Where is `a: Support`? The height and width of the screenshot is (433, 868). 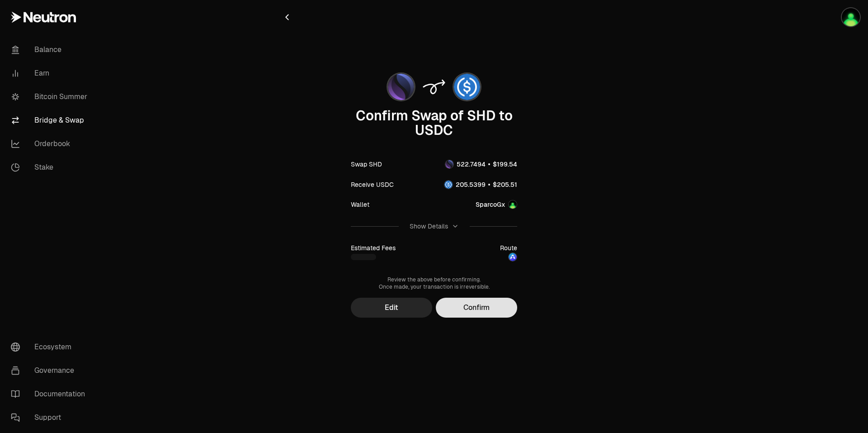 a: Support is located at coordinates (51, 418).